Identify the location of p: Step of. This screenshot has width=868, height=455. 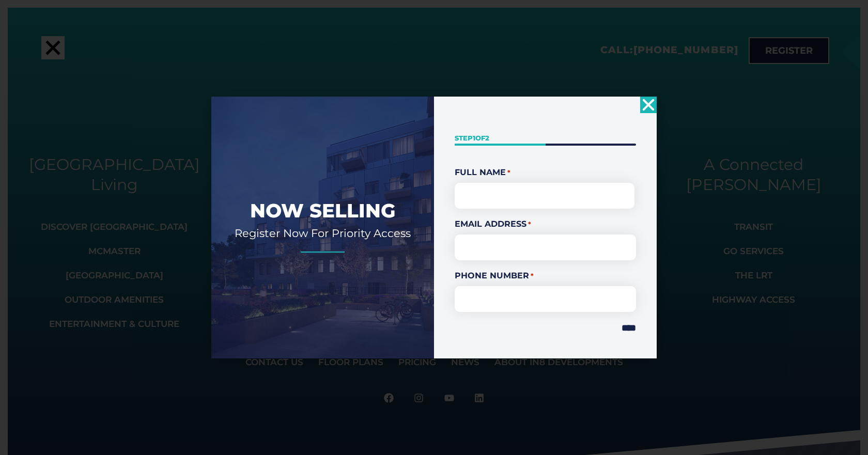
(545, 138).